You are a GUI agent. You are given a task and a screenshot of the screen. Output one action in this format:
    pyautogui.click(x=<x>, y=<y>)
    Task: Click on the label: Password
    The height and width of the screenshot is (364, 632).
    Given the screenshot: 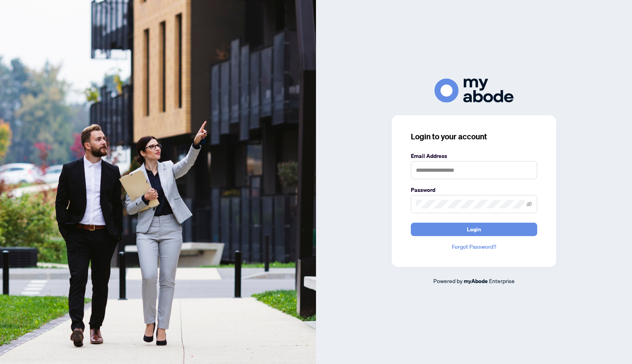 What is the action you would take?
    pyautogui.click(x=474, y=190)
    